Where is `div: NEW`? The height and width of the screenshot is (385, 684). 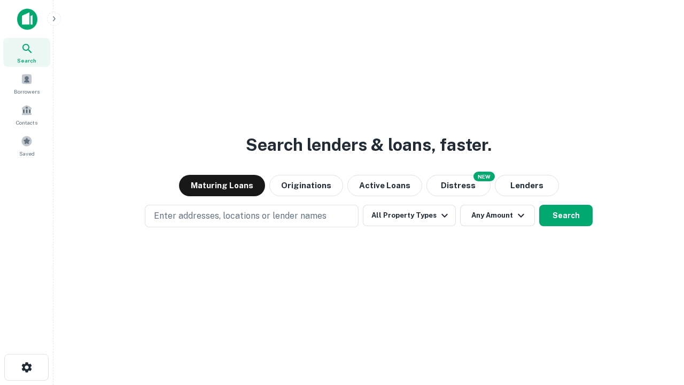
div: NEW is located at coordinates (484, 176).